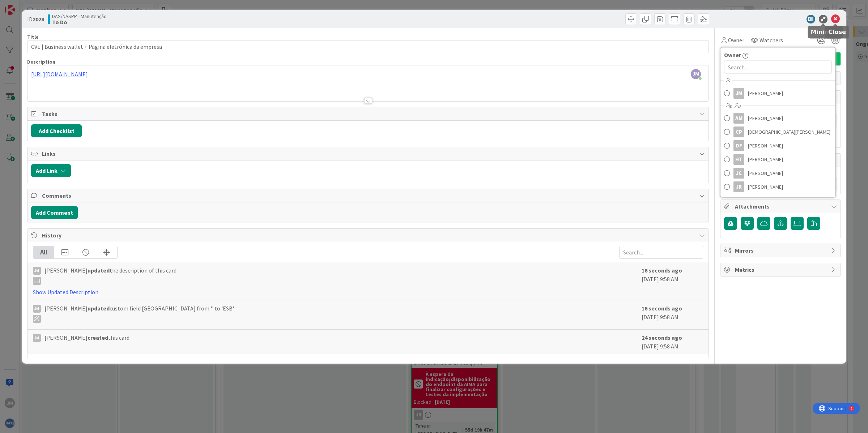  What do you see at coordinates (369, 114) in the screenshot?
I see `span: Tasks` at bounding box center [369, 114].